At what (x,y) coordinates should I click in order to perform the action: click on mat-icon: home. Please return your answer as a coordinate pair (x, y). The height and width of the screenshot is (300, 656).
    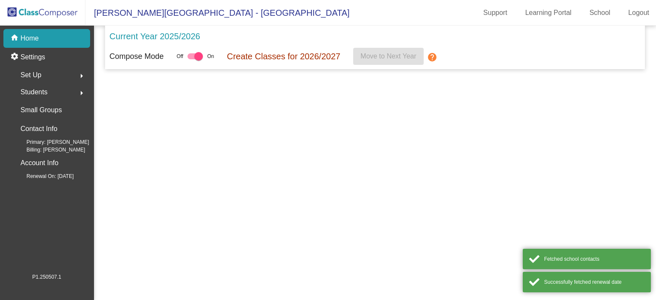
    Looking at the image, I should click on (15, 38).